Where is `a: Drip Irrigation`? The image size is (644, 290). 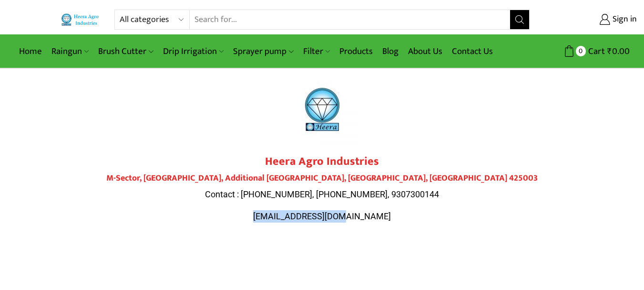
a: Drip Irrigation is located at coordinates (193, 51).